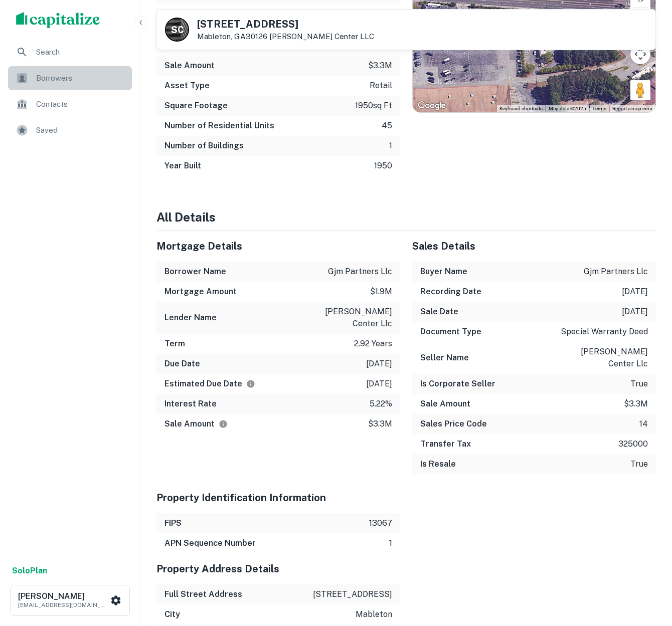  Describe the element at coordinates (191, 404) in the screenshot. I see `h6: Interest Rate` at that location.